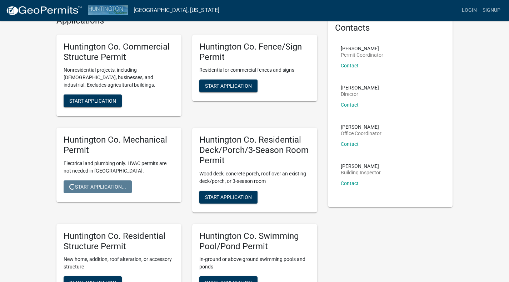 This screenshot has width=509, height=282. Describe the element at coordinates (108, 10) in the screenshot. I see `img: Huntington County, Indiana` at that location.